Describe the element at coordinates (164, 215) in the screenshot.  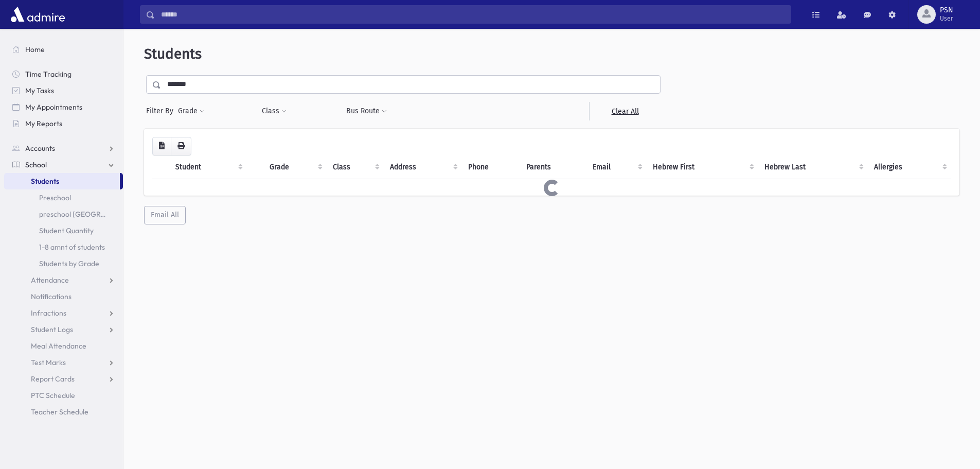
I see `button: Email All` at that location.